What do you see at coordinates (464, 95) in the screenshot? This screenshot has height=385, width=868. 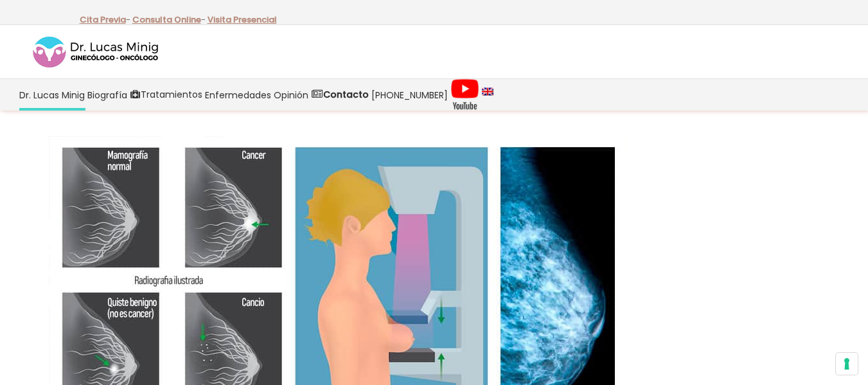 I see `img: Videos Youtube Ginecología` at bounding box center [464, 95].